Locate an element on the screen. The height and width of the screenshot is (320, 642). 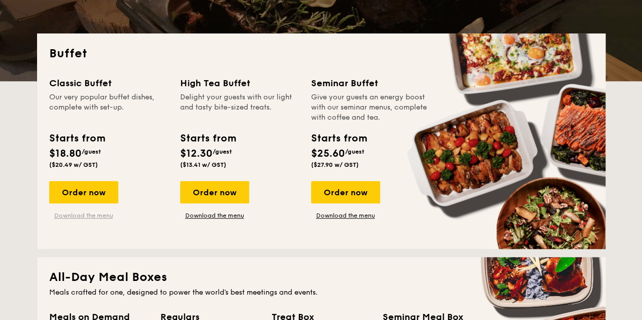
span: $12.30 is located at coordinates (196, 154).